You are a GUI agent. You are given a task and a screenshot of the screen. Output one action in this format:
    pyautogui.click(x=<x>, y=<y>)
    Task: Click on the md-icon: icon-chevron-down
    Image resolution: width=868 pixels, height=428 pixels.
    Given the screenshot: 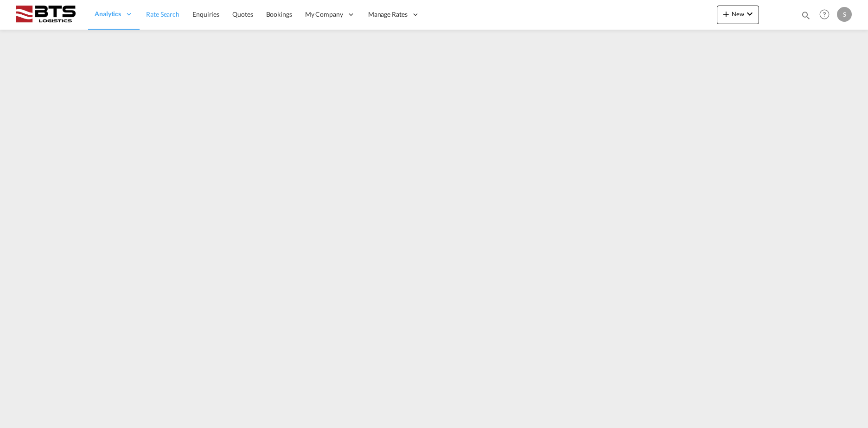 What is the action you would take?
    pyautogui.click(x=750, y=14)
    